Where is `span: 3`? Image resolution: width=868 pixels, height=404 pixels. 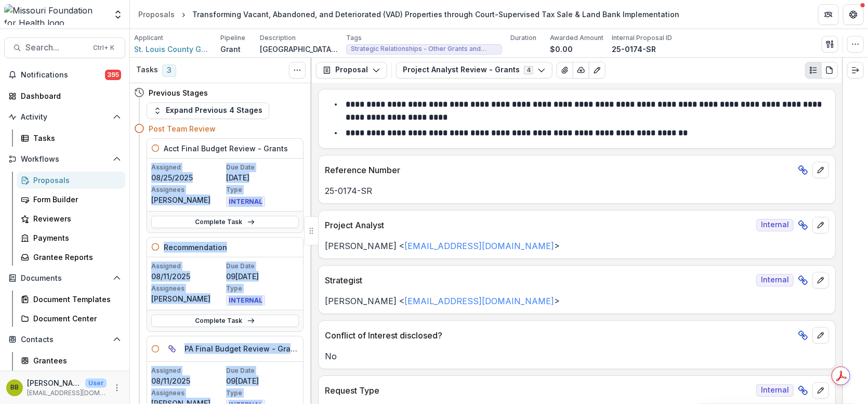 span: 3 is located at coordinates (169, 71).